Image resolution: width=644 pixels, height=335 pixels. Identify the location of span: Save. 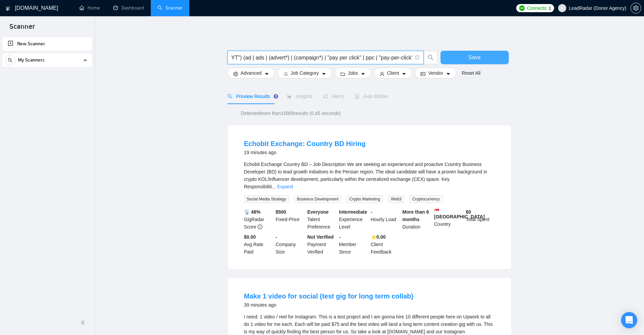
(475, 57).